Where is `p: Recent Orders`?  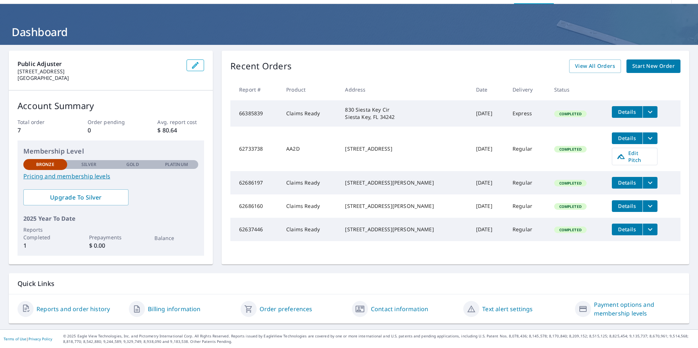
p: Recent Orders is located at coordinates (261, 66).